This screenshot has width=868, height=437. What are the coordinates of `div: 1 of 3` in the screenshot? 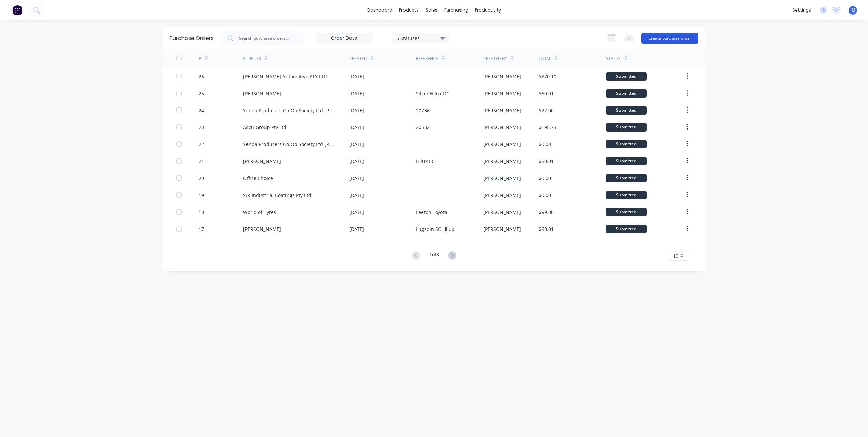 It's located at (434, 256).